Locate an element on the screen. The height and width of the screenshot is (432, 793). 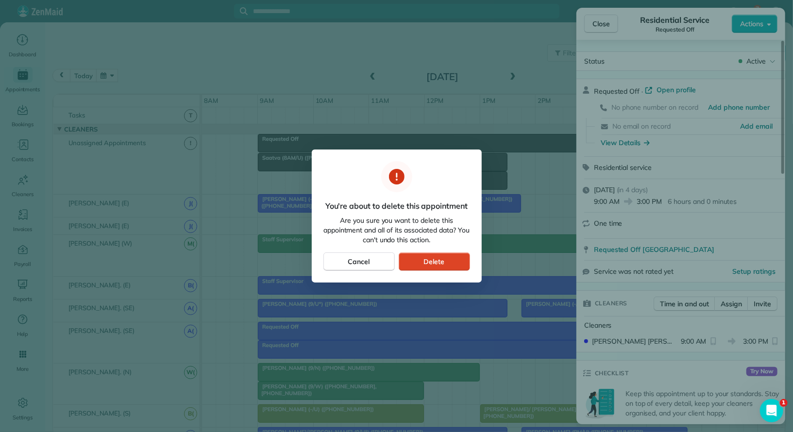
span: Delete is located at coordinates (434, 262).